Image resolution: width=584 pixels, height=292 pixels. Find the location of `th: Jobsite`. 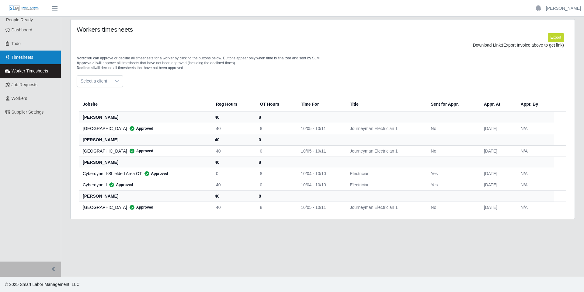

th: Jobsite is located at coordinates (145, 104).